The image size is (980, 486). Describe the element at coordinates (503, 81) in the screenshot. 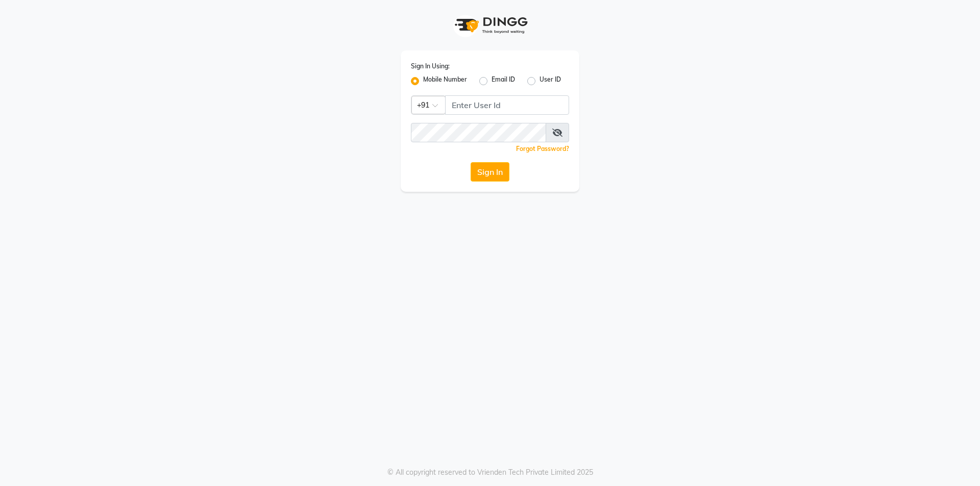

I see `label: Email ID` at that location.